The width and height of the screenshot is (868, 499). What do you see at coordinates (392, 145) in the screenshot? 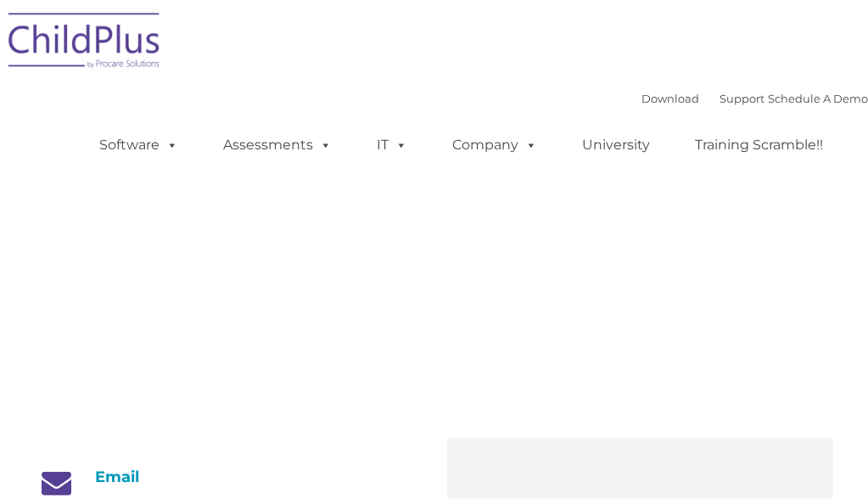
I see `a: IT` at bounding box center [392, 145].